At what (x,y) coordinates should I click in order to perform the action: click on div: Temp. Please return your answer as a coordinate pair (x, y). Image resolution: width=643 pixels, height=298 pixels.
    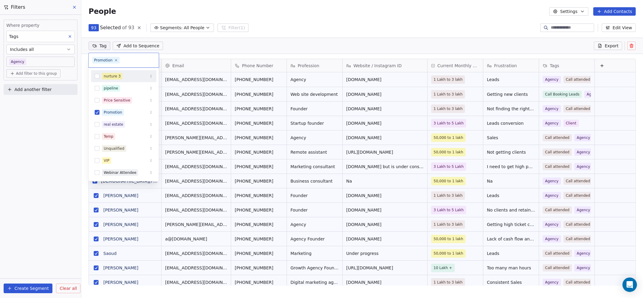
    Looking at the image, I should click on (108, 137).